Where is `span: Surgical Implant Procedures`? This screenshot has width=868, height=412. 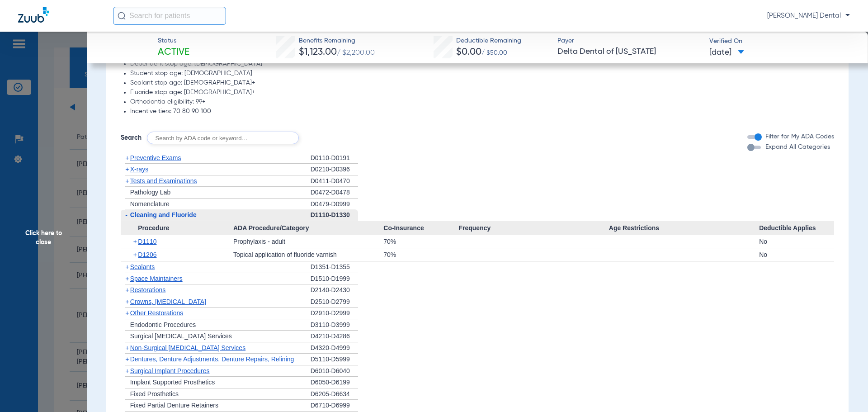 span: Surgical Implant Procedures is located at coordinates (170, 371).